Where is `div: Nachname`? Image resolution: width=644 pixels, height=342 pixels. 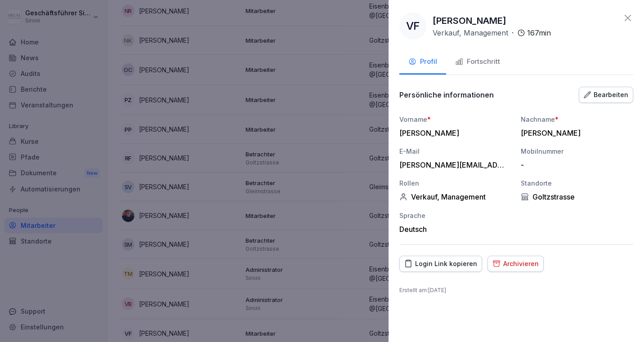 div: Nachname is located at coordinates (578, 119).